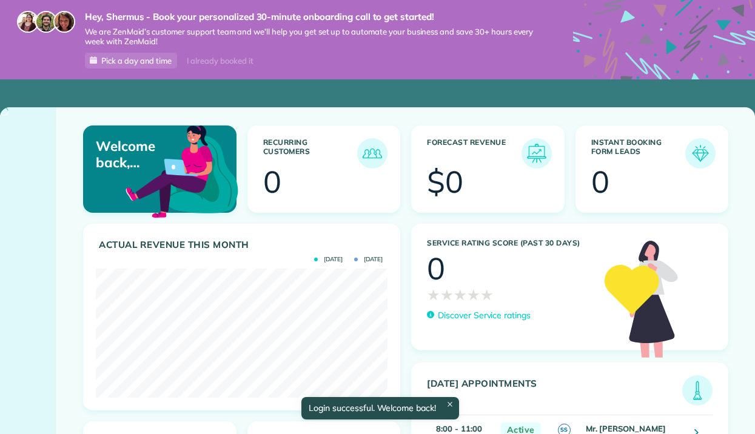 This screenshot has height=434, width=755. I want to click on a: Pick a day and time, so click(131, 61).